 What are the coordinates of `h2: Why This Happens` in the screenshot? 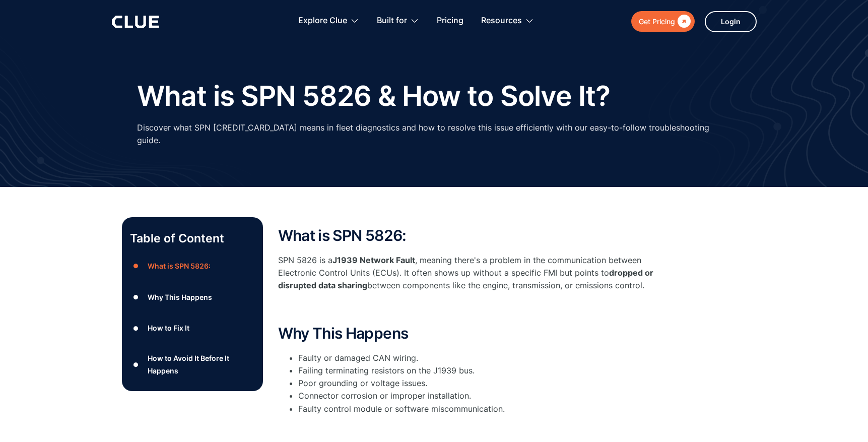 It's located at (480, 333).